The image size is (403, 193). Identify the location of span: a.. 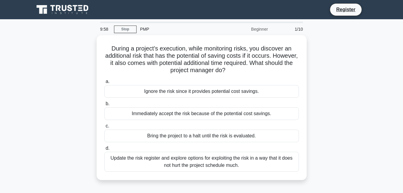
(108, 81).